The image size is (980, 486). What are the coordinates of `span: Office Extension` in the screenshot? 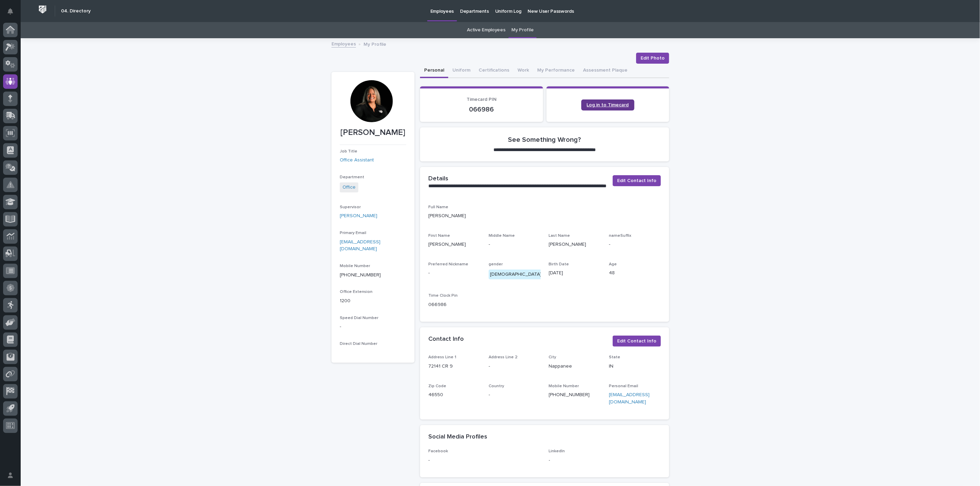 It's located at (356, 292).